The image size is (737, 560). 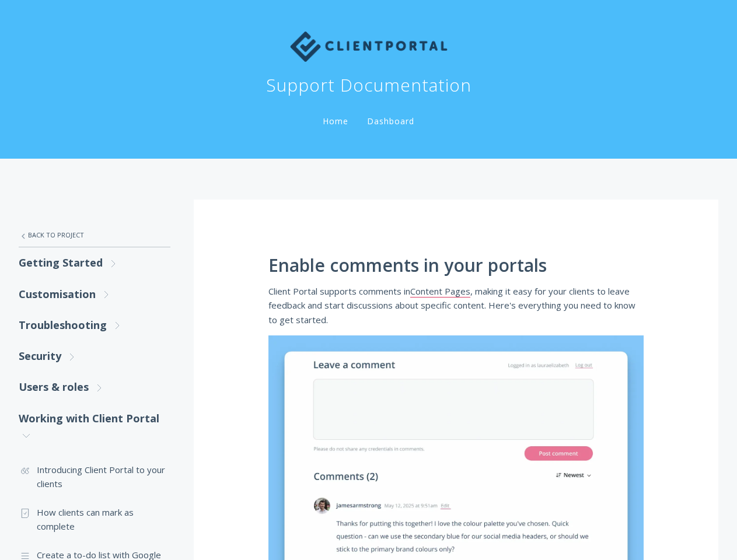 I want to click on a: Dashboard, so click(x=390, y=120).